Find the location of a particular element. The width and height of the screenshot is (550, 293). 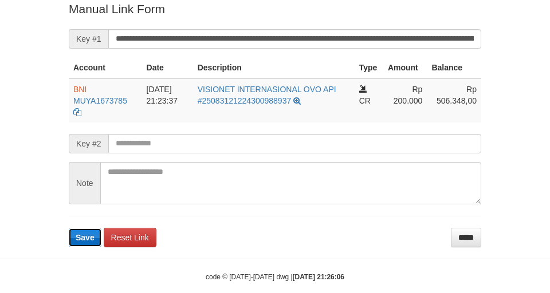

span: BNI is located at coordinates (80, 89).